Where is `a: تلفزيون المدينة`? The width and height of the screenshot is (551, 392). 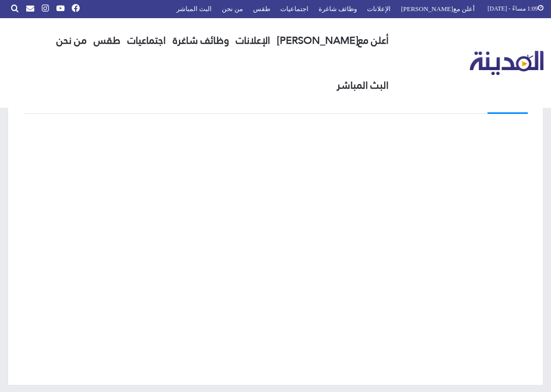
a: تلفزيون المدينة is located at coordinates (507, 63).